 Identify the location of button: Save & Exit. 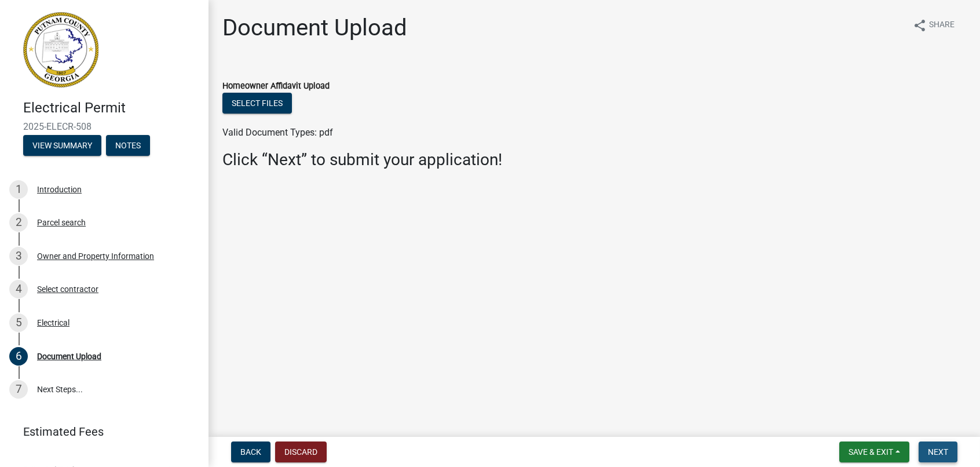
(874, 452).